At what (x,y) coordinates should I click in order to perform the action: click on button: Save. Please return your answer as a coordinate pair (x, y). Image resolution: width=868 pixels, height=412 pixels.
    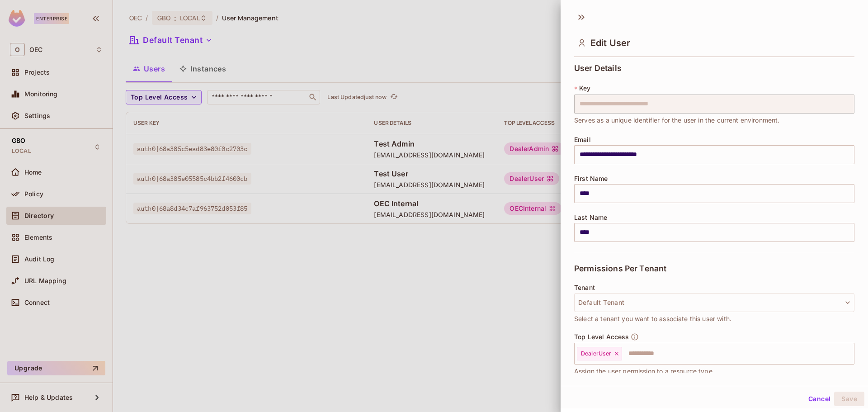
    Looking at the image, I should click on (849, 399).